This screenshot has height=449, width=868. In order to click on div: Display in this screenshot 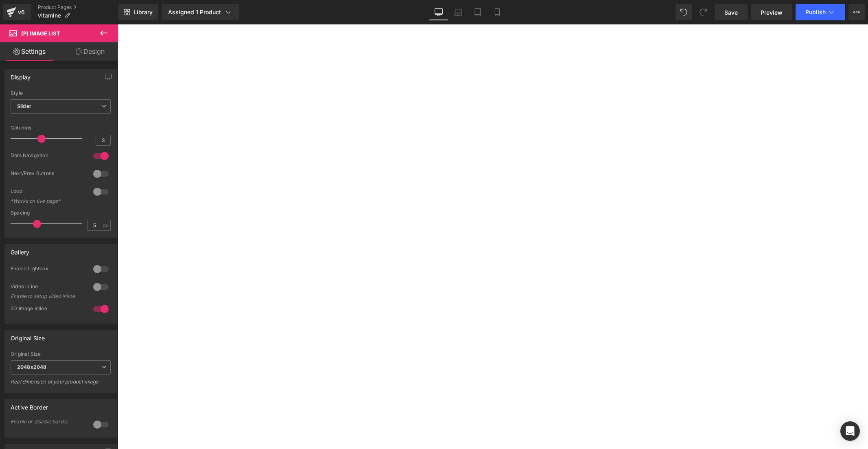, I will do `click(20, 75)`.